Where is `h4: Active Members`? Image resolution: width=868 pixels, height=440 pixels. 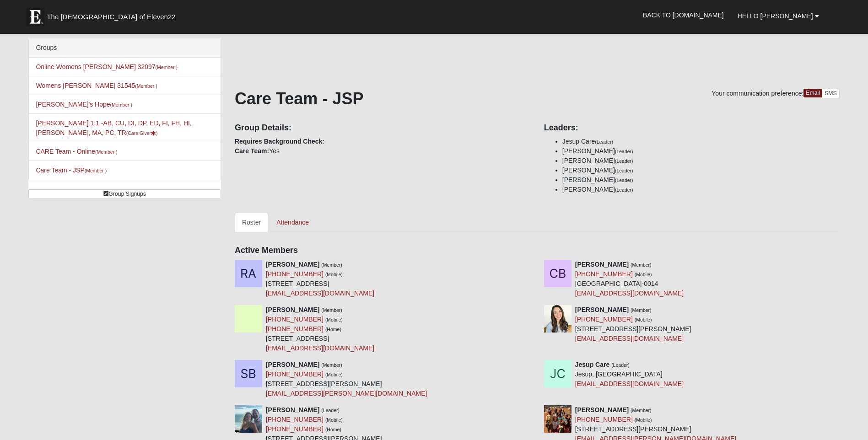 h4: Active Members is located at coordinates (537, 251).